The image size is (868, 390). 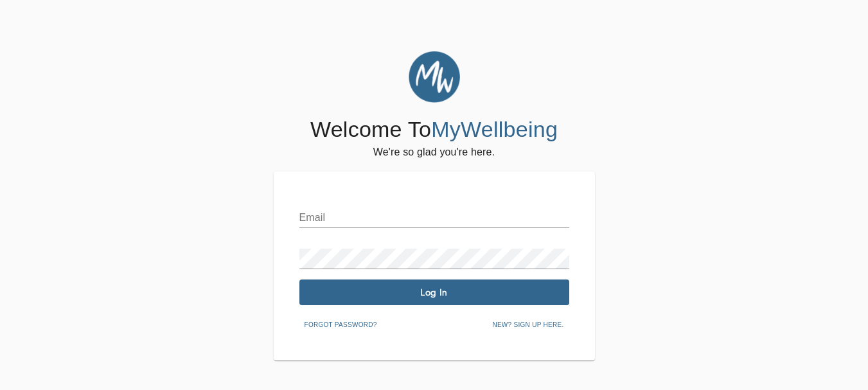 I want to click on a: Forgot password?, so click(x=341, y=324).